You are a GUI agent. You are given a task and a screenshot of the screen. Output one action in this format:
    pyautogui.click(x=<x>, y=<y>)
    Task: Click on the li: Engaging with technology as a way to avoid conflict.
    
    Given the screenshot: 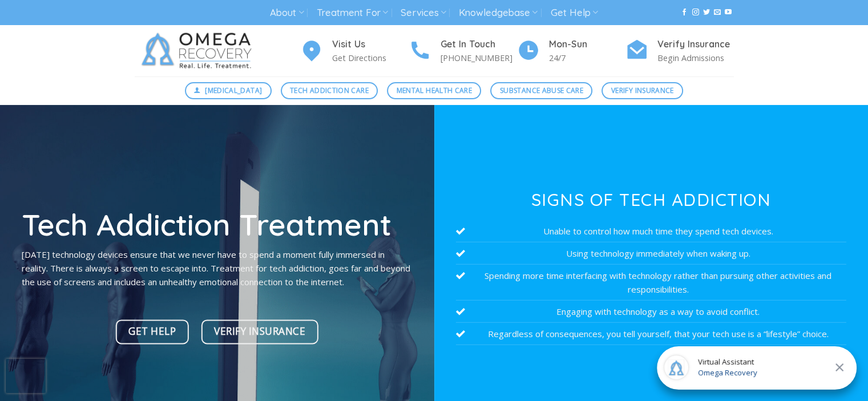 What is the action you would take?
    pyautogui.click(x=651, y=312)
    